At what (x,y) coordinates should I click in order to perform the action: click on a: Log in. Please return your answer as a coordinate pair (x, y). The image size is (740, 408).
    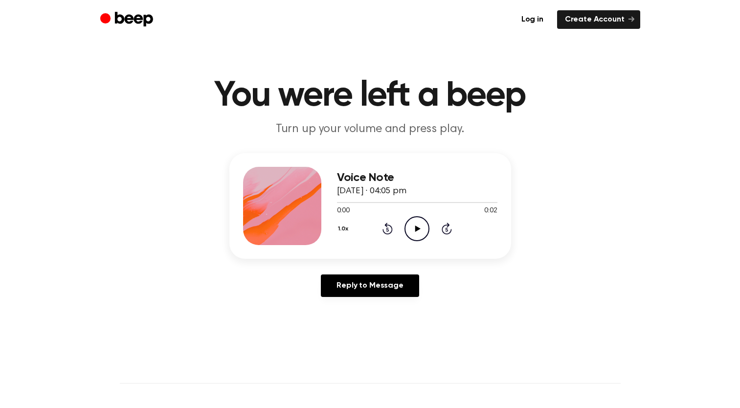
    Looking at the image, I should click on (532, 20).